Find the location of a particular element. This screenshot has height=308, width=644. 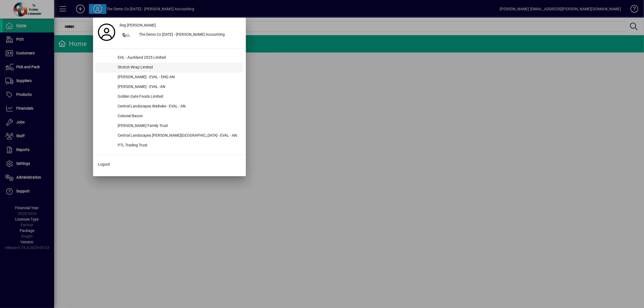

div: Central Landscapes Waiheke - EVAL - AN is located at coordinates (178, 107).